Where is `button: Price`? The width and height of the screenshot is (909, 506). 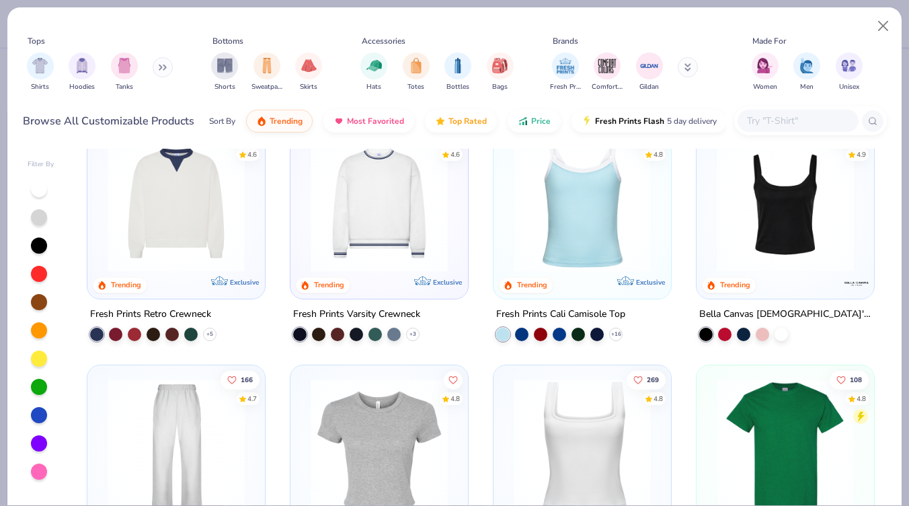
button: Price is located at coordinates (534, 121).